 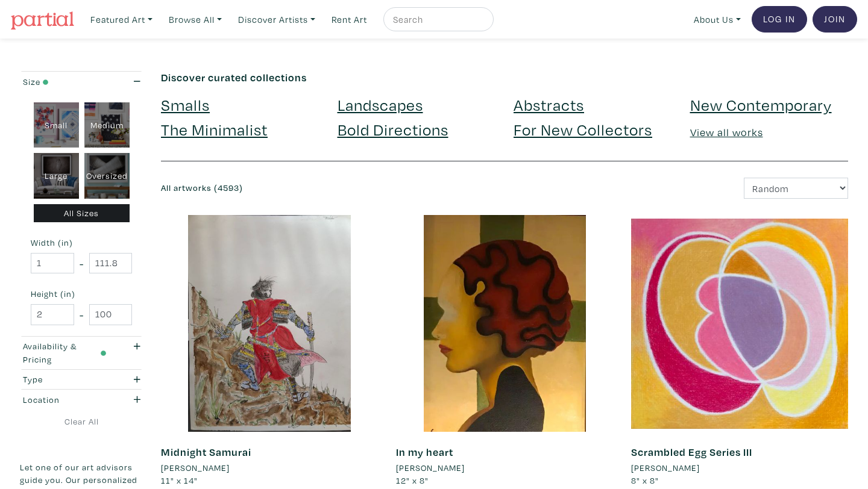 What do you see at coordinates (81, 243) in the screenshot?
I see `small: Width (in)` at bounding box center [81, 243].